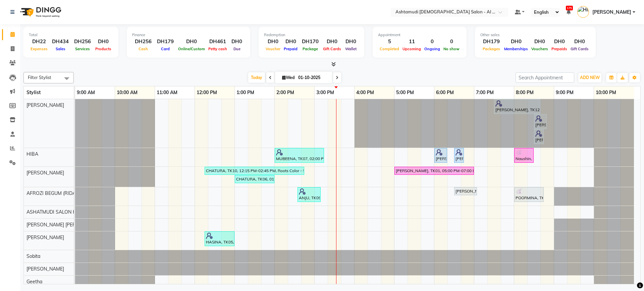 Image resolution: width=644 pixels, height=291 pixels. Describe the element at coordinates (606, 92) in the screenshot. I see `a: 10:00 PM` at that location.